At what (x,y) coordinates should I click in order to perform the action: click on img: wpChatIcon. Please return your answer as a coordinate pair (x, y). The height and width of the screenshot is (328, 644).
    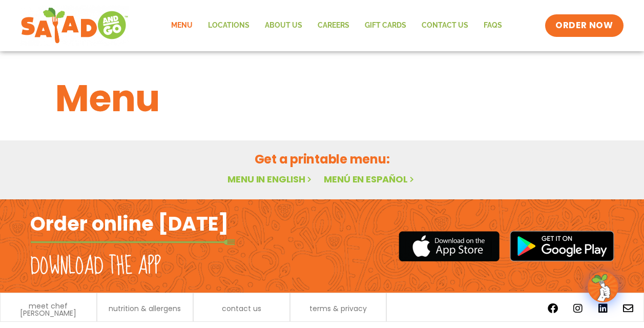
    Looking at the image, I should click on (603, 287).